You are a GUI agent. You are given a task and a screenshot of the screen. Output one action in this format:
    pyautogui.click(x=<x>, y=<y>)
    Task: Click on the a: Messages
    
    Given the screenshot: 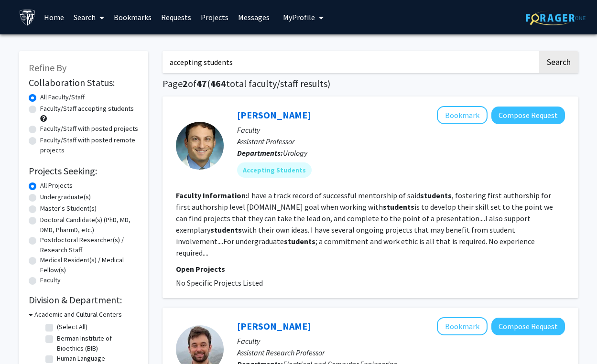 What is the action you would take?
    pyautogui.click(x=254, y=17)
    